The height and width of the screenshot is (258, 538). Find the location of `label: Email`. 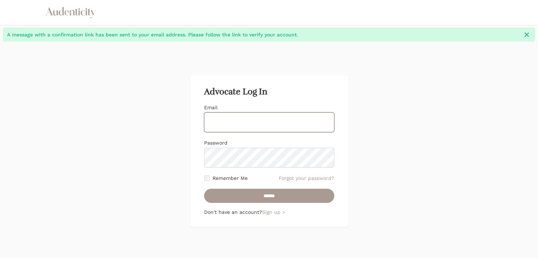

label: Email is located at coordinates (211, 108).